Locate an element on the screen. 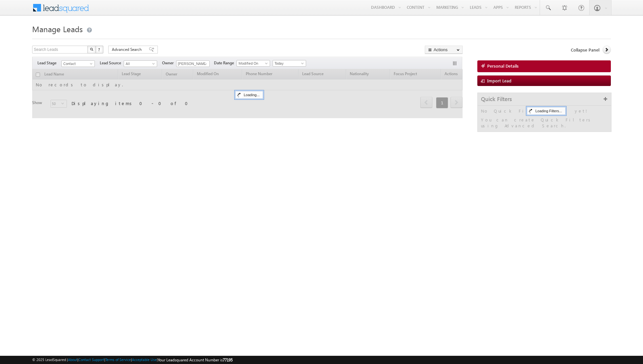  span: © 2025 LeadSquared | | | | | is located at coordinates (132, 360).